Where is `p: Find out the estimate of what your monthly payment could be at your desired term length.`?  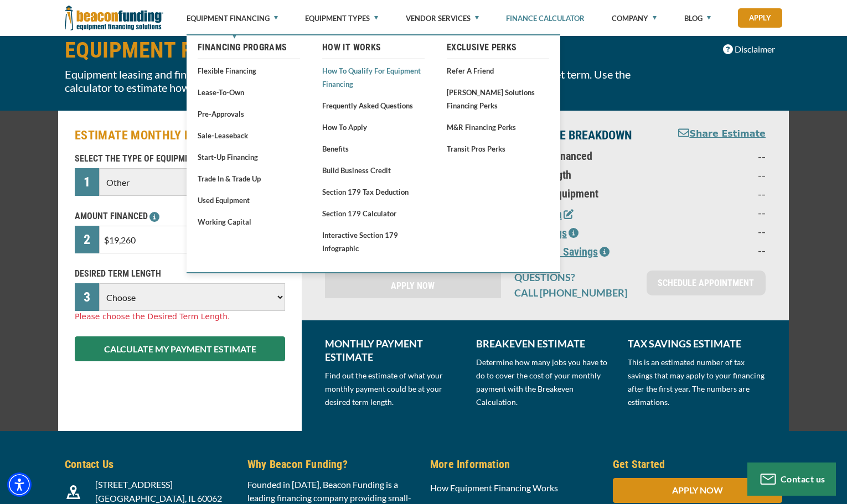 p: Find out the estimate of what your monthly payment could be at your desired term length. is located at coordinates (394, 389).